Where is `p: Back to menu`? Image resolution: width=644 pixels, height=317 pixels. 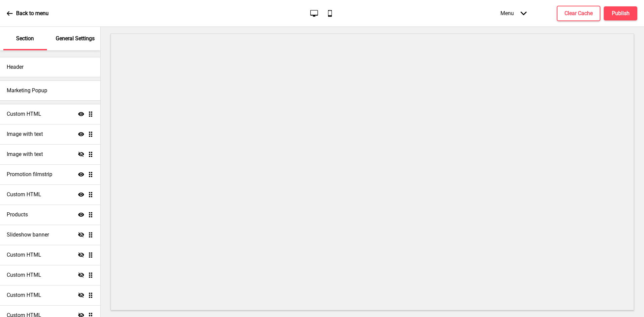
p: Back to menu is located at coordinates (32, 13).